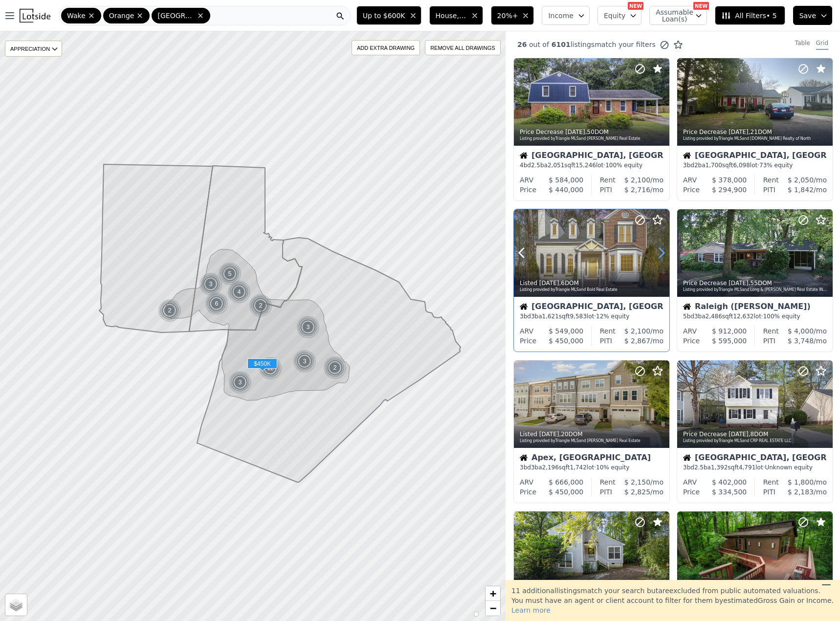  What do you see at coordinates (673, 601) in the screenshot?
I see `div: 11 additional listing s match your search but are excluded from public automated valuations. You ...` at bounding box center [673, 601].